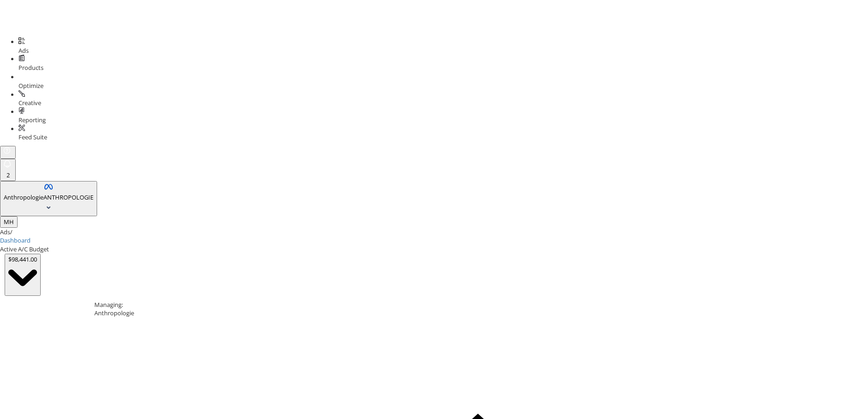 This screenshot has height=419, width=868. What do you see at coordinates (23, 275) in the screenshot?
I see `button: $98,441.00` at bounding box center [23, 275].